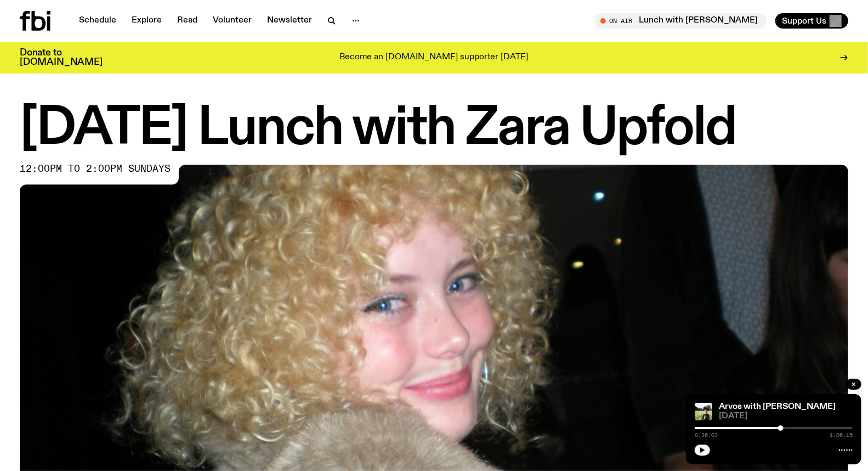 The height and width of the screenshot is (471, 868). Describe the element at coordinates (98, 21) in the screenshot. I see `a: Schedule` at that location.